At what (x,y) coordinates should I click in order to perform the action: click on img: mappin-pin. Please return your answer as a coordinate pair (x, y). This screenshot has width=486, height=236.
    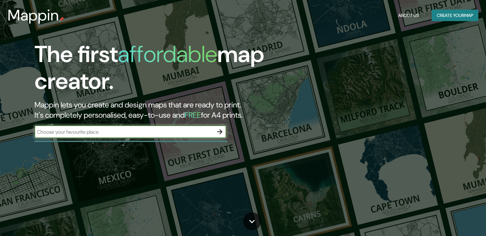
    Looking at the image, I should click on (62, 19).